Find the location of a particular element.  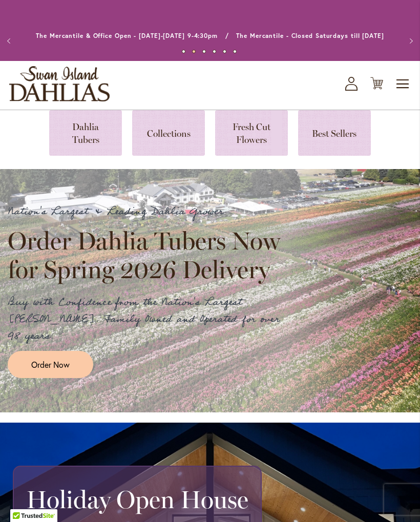

button: 5 of 6 is located at coordinates (225, 51).